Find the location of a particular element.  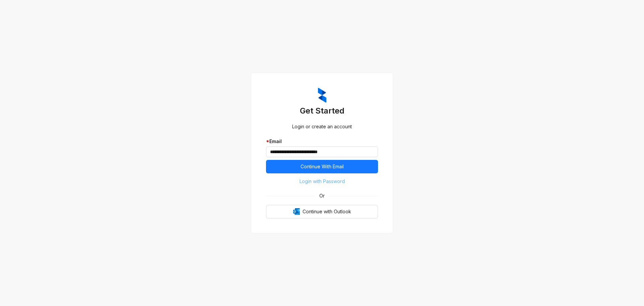

span: Login with Password is located at coordinates (322, 182).